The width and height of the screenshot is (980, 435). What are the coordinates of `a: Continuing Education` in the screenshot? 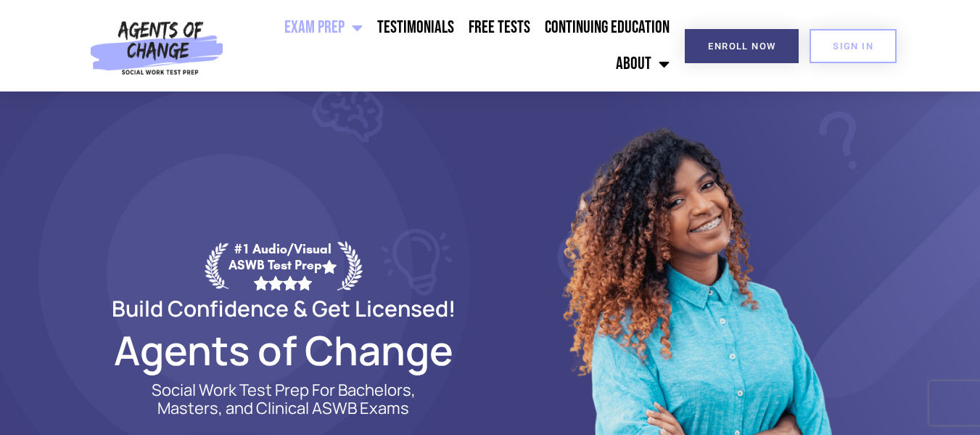 It's located at (607, 28).